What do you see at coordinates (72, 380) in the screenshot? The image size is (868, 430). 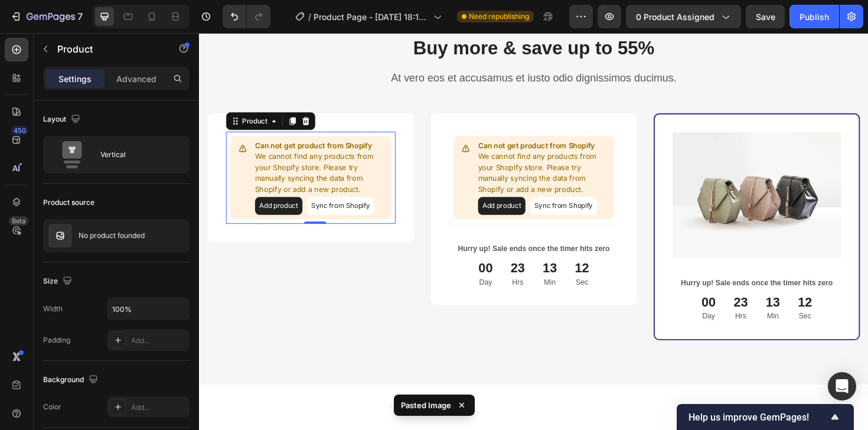 I see `div: Background` at bounding box center [72, 380].